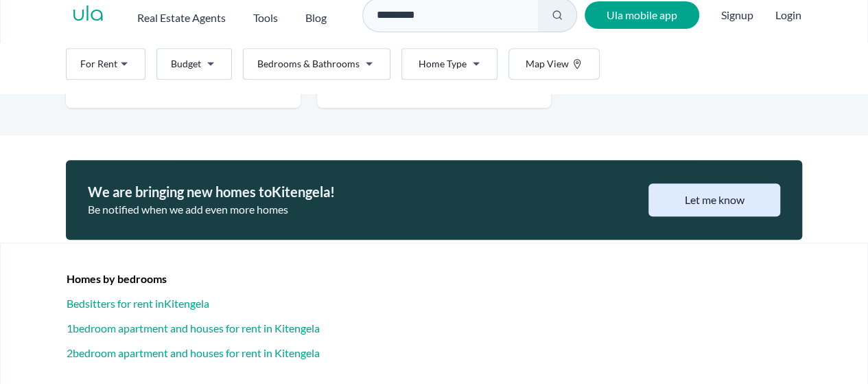 The width and height of the screenshot is (868, 384). Describe the element at coordinates (106, 64) in the screenshot. I see `button: For Rent` at that location.